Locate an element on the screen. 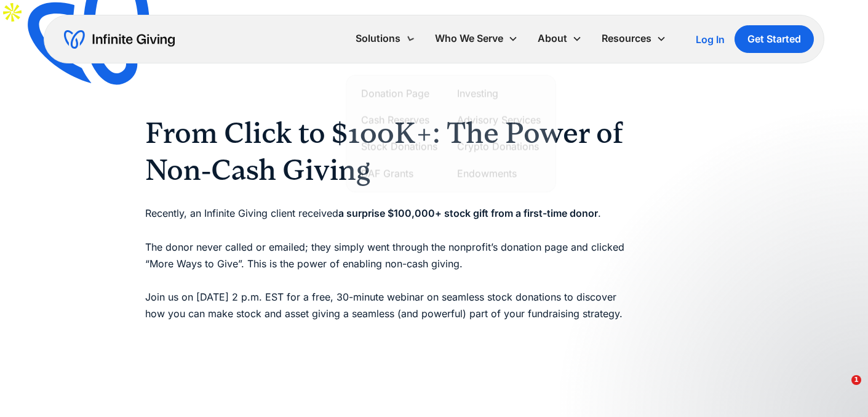  h2: From Click to $100K+: The Power of Non-Cash Giving is located at coordinates (434, 152).